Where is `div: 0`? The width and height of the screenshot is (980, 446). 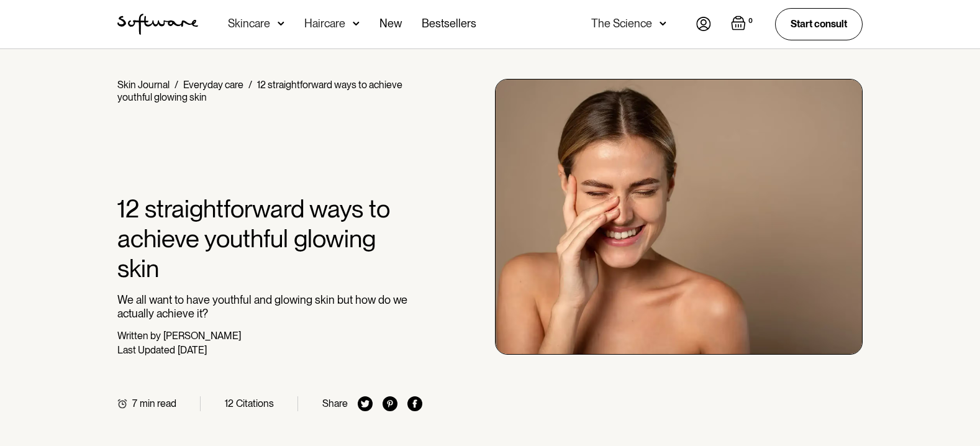 div: 0 is located at coordinates (750, 21).